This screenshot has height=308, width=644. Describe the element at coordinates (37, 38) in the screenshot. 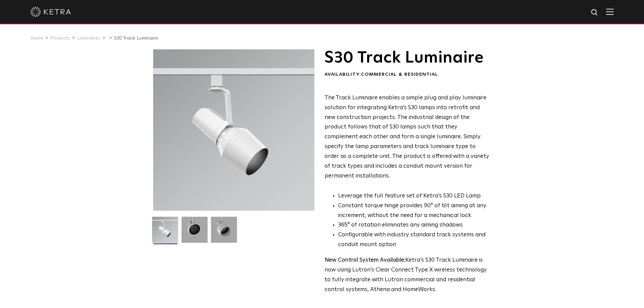

I see `a: Home` at that location.